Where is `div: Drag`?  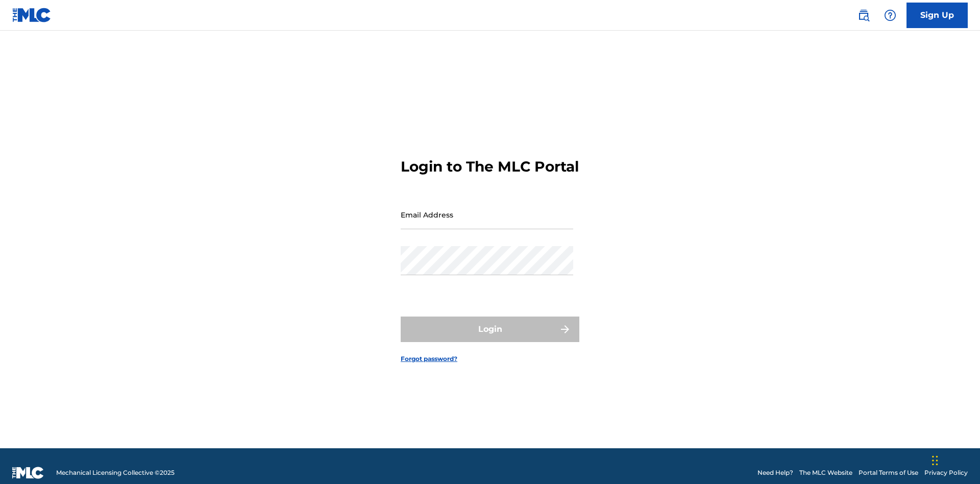 div: Drag is located at coordinates (935, 461).